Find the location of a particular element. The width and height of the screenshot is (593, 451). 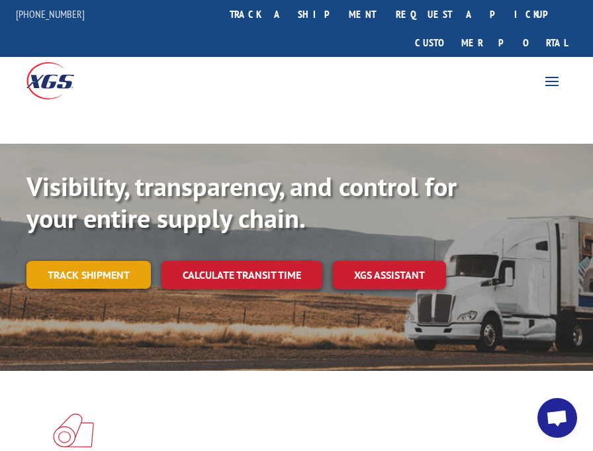

a: Track shipment is located at coordinates (89, 275).